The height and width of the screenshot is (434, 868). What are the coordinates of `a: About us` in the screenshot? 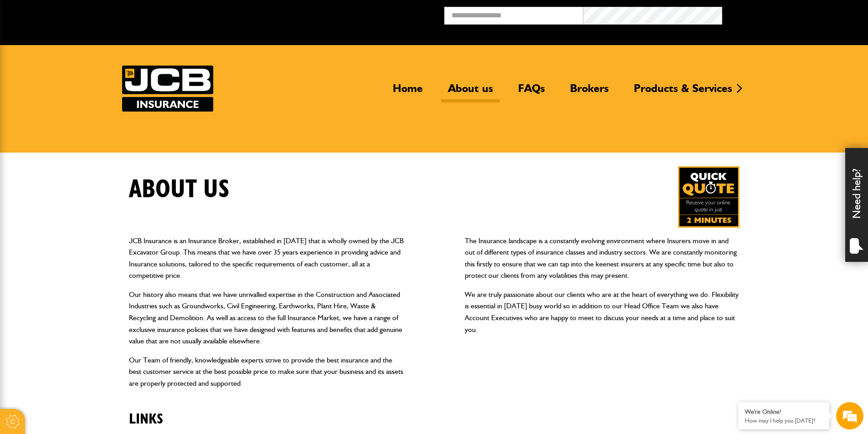 It's located at (470, 92).